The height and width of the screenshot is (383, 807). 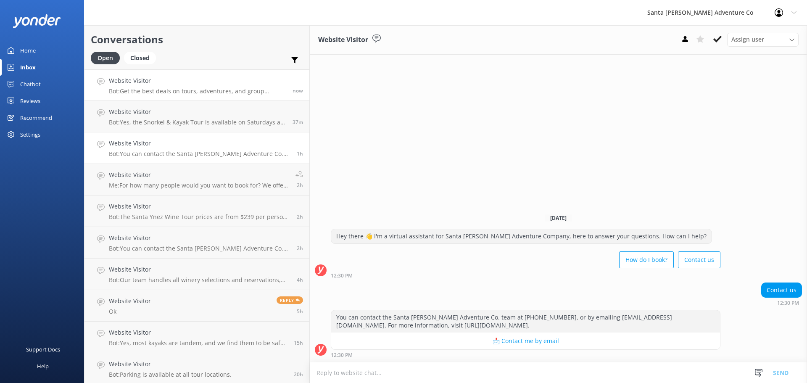 What do you see at coordinates (298, 122) in the screenshot?
I see `span: Sep 16 2025 01:23pm (UTC -07:00) America/Tijuana` at bounding box center [298, 122].